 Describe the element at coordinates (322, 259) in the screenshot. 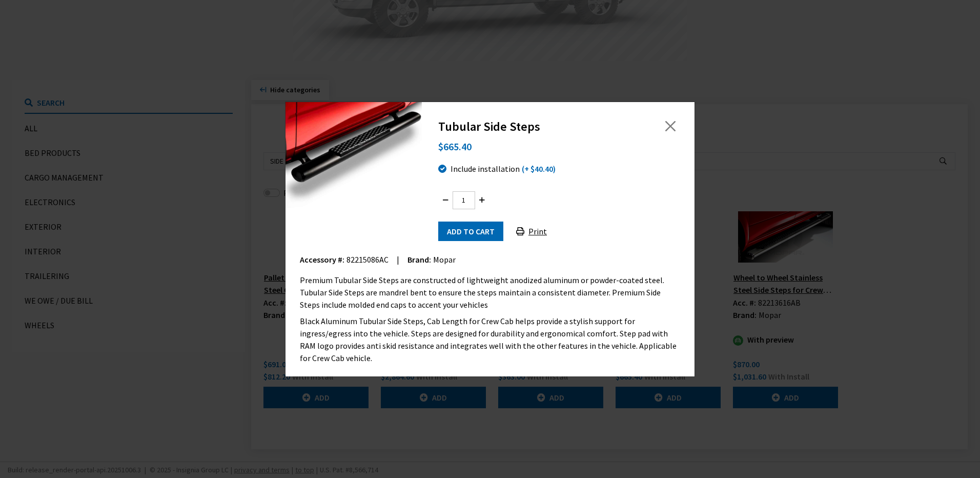

I see `label: Accessory #:` at that location.